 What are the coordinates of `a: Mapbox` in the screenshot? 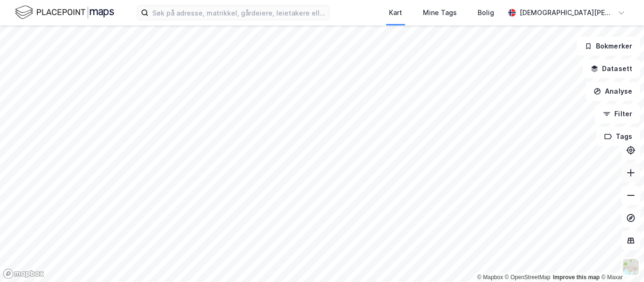 It's located at (490, 277).